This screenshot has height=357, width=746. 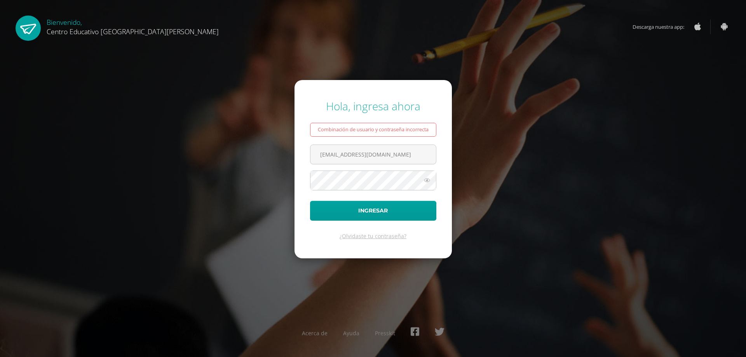 What do you see at coordinates (351, 333) in the screenshot?
I see `a: Ayuda` at bounding box center [351, 333].